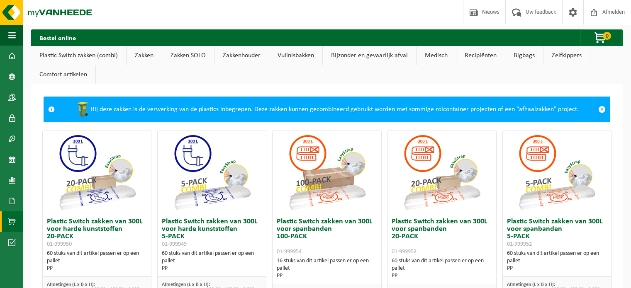  Describe the element at coordinates (441, 237) in the screenshot. I see `h3: Plastic Switch zakken van 300L voor spanbanden 20-PACK` at that location.